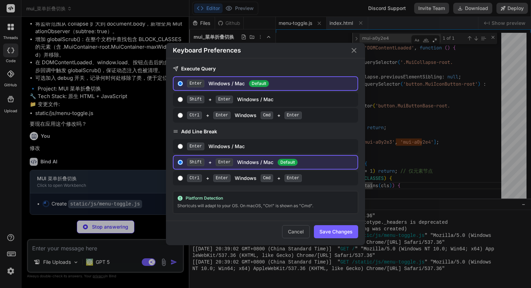 The height and width of the screenshot is (288, 531). What do you see at coordinates (265, 206) in the screenshot?
I see `div: Shortcuts will adapt to your OS. On macOS, "Ctrl" is shown as "Cmd".` at bounding box center [265, 206].